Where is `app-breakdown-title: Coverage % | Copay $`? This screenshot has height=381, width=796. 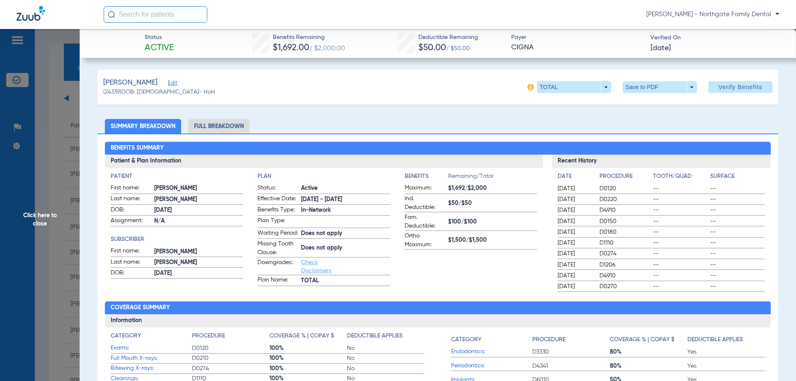
app-breakdown-title: Coverage % | Copay $ is located at coordinates (649, 339).